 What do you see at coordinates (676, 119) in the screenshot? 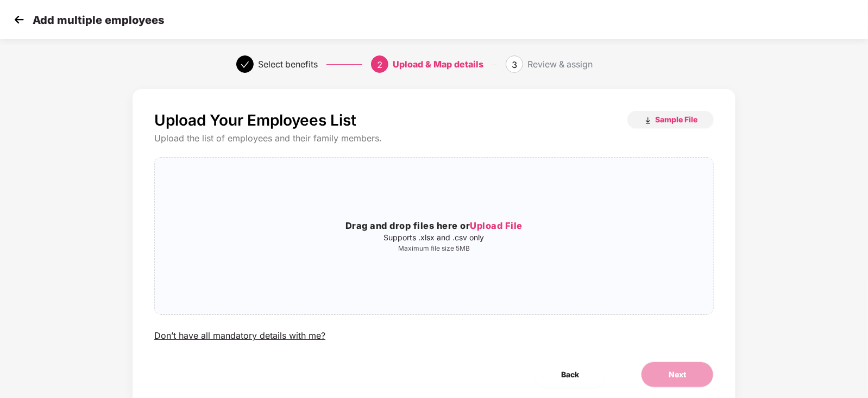
I see `span: Sample File` at bounding box center [676, 119].